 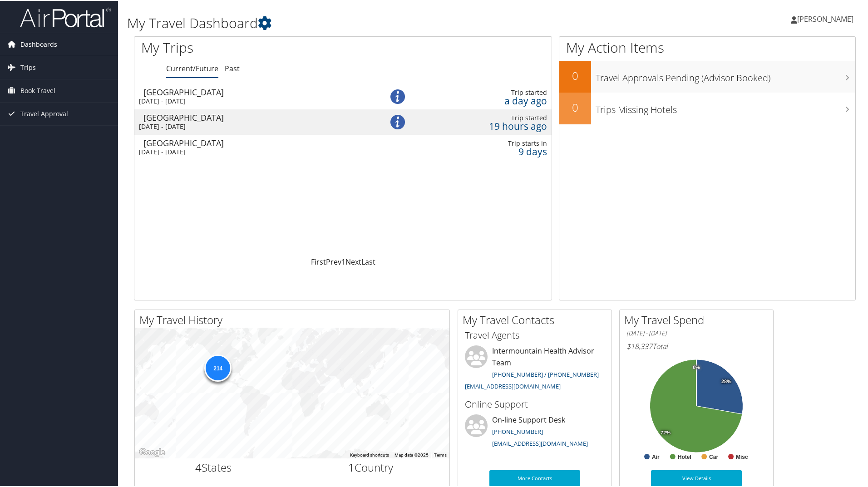 I want to click on h1: My Trips, so click(x=256, y=47).